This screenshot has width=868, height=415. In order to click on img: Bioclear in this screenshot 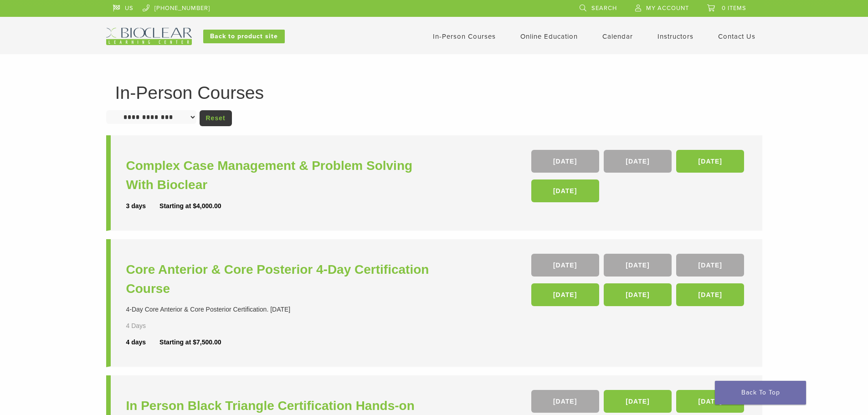, I will do `click(149, 36)`.